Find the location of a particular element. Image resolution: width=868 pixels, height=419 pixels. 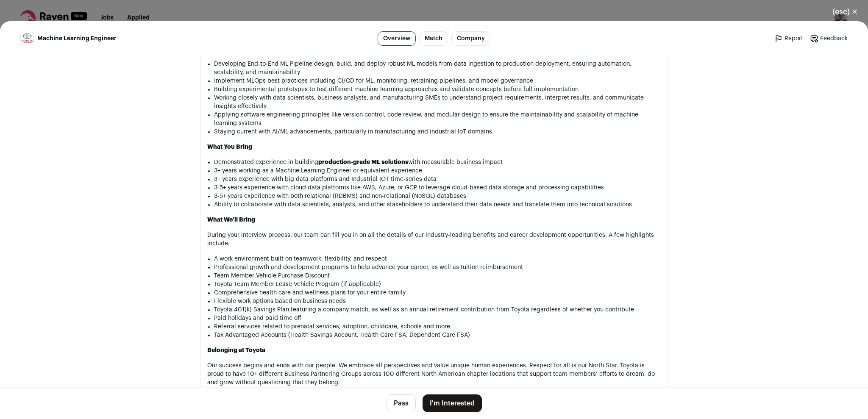

li: 3-5+ years experience with both relational (RDBMS) and non-relational (NoSQL) databases is located at coordinates (437, 196).